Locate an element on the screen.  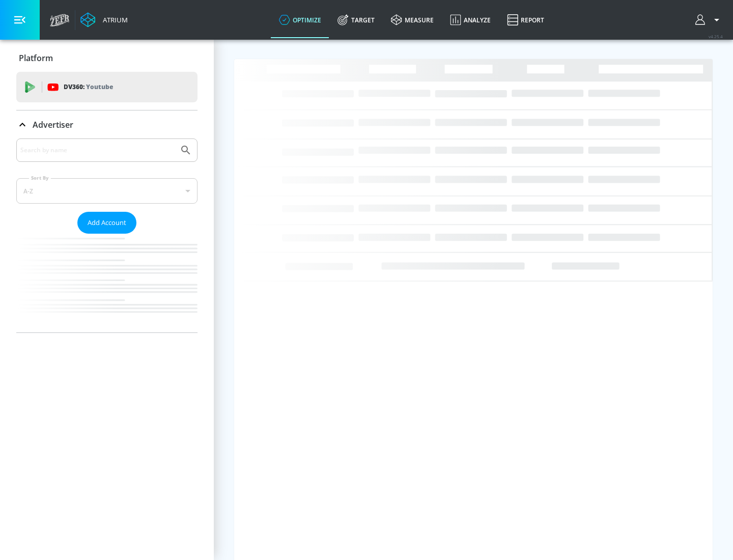
label: Sort By is located at coordinates (40, 178).